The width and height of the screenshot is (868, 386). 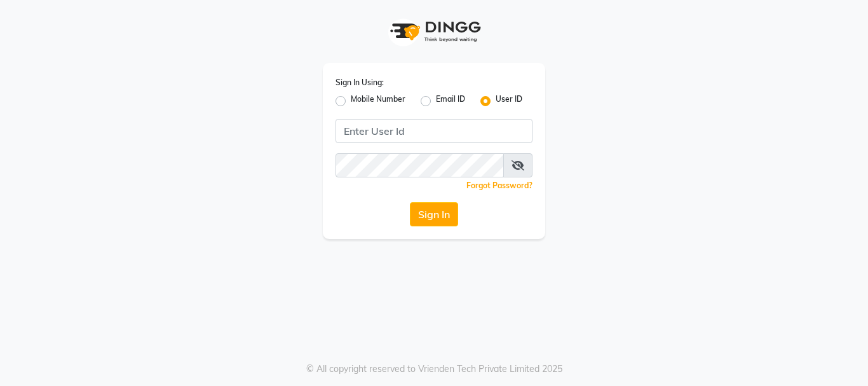 I want to click on label: Sign In Using:, so click(x=359, y=83).